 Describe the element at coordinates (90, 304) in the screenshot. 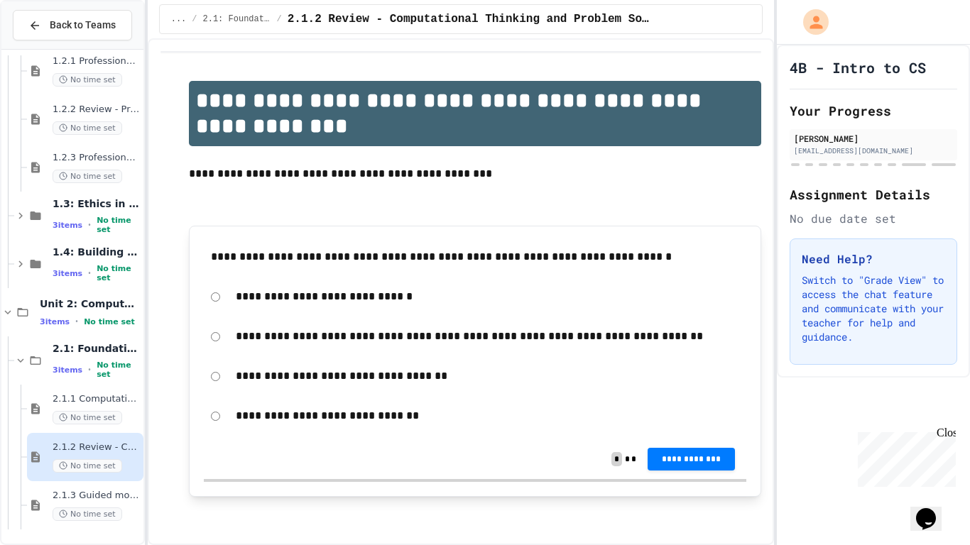

I see `span: Unit 2: Computational Thinking & Problem-Solving` at that location.